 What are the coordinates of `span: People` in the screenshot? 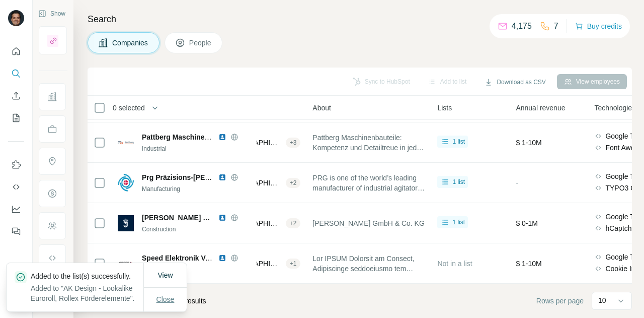 It's located at (201, 43).